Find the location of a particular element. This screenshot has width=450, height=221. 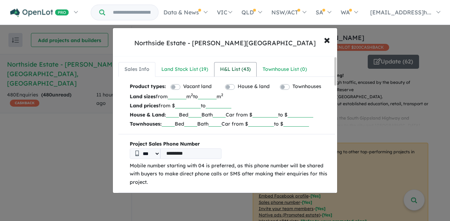

b: Townhouses: is located at coordinates (146, 124).